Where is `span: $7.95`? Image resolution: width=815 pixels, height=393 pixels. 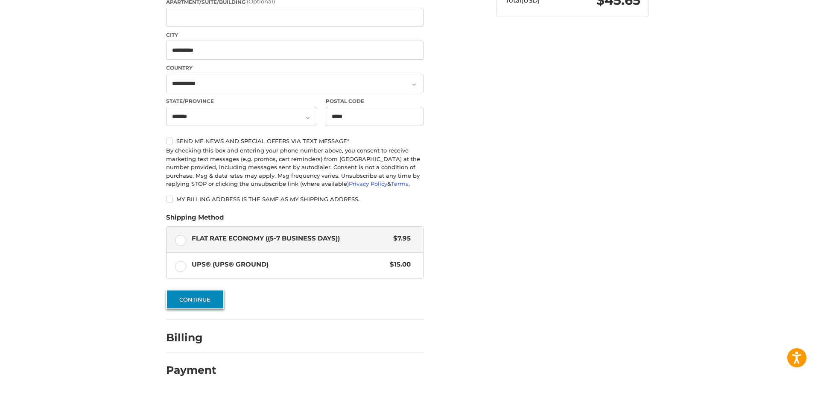 span: $7.95 is located at coordinates (400, 238).